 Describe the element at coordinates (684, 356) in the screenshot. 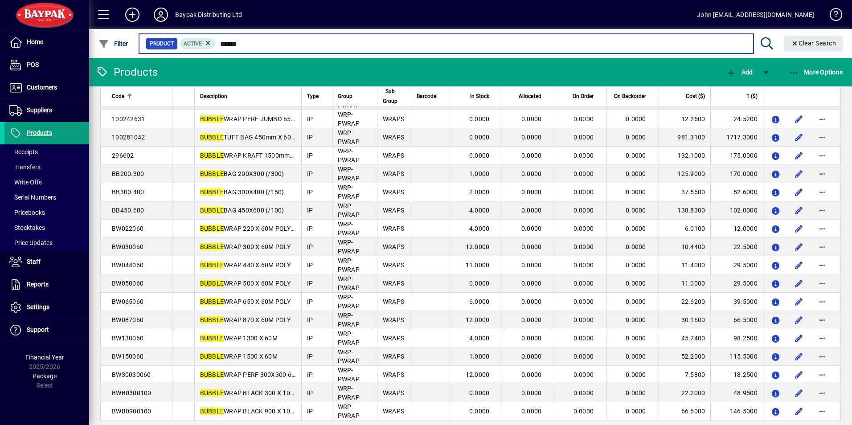

I see `td: 52.2000` at that location.